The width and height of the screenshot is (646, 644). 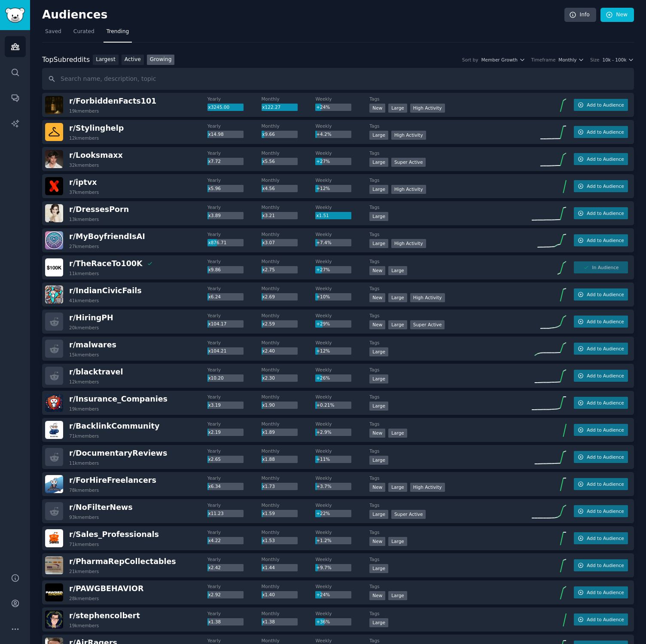 What do you see at coordinates (84, 219) in the screenshot?
I see `div: 13k members` at bounding box center [84, 219].